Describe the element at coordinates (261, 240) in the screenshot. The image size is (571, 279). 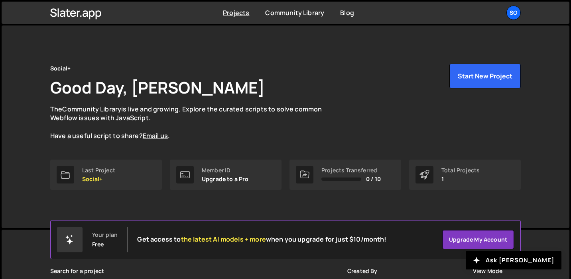
I see `h2: Get access to when you upgrade for just $10/month!` at that location.